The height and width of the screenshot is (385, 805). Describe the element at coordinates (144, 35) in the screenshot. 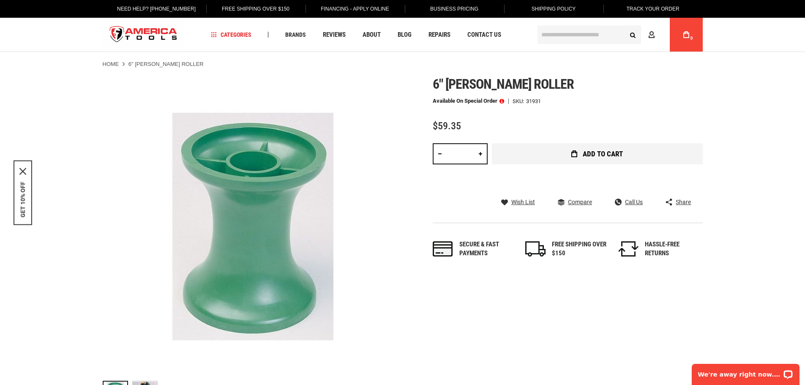

I see `img: America Tools` at that location.